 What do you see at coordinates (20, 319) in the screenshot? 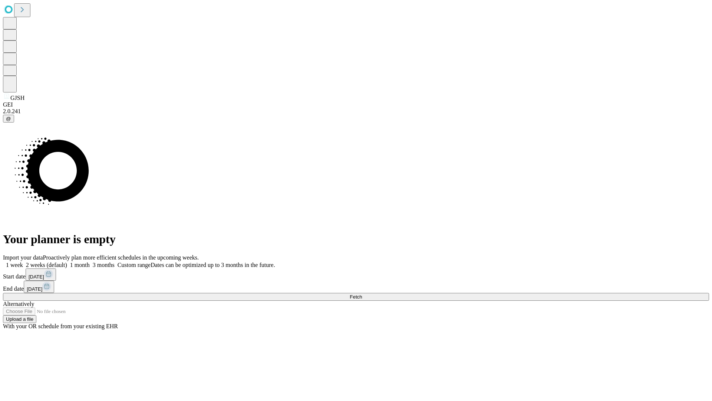
I see `button: Upload a file` at bounding box center [20, 319].